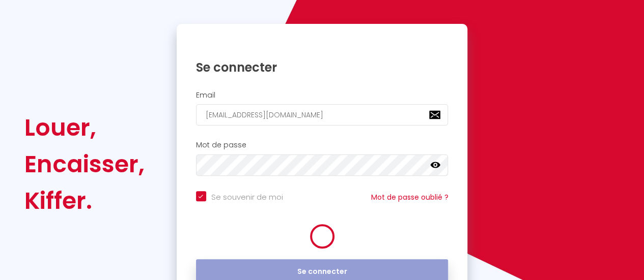  I want to click on h2: Mot de passe, so click(323, 145).